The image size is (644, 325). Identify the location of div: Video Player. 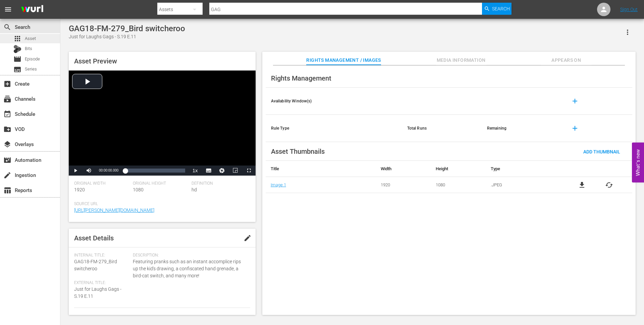
(162, 123).